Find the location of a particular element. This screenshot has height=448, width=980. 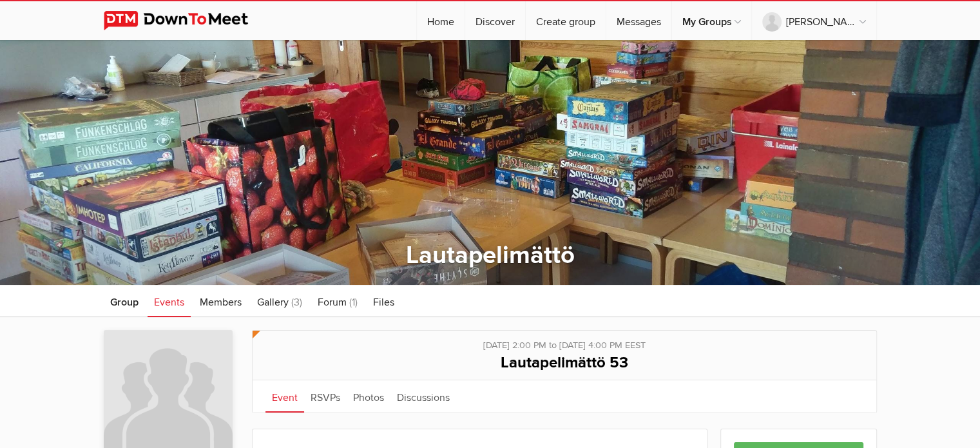

a: Gallery (3) is located at coordinates (280, 301).